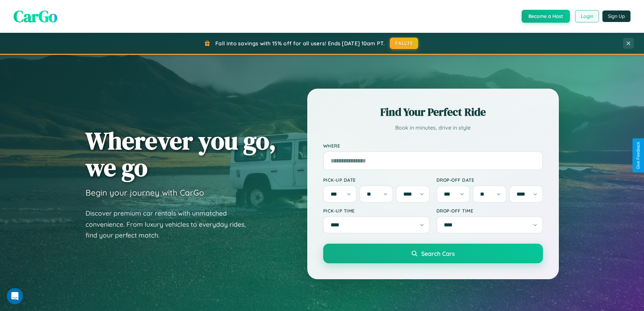 The width and height of the screenshot is (644, 311). What do you see at coordinates (181, 154) in the screenshot?
I see `h1: Wherever you go, we go` at bounding box center [181, 154].